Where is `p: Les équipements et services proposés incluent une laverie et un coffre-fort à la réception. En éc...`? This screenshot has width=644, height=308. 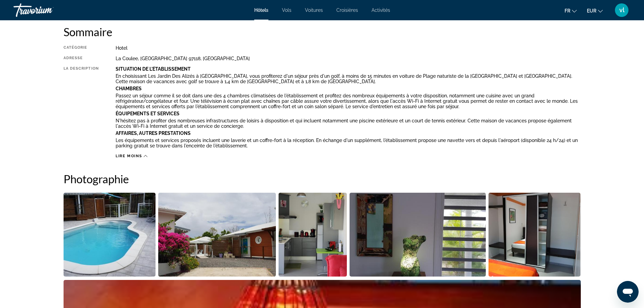
p: Les équipements et services proposés incluent une laverie et un coffre-fort à la réception. En éc... is located at coordinates (348, 143).